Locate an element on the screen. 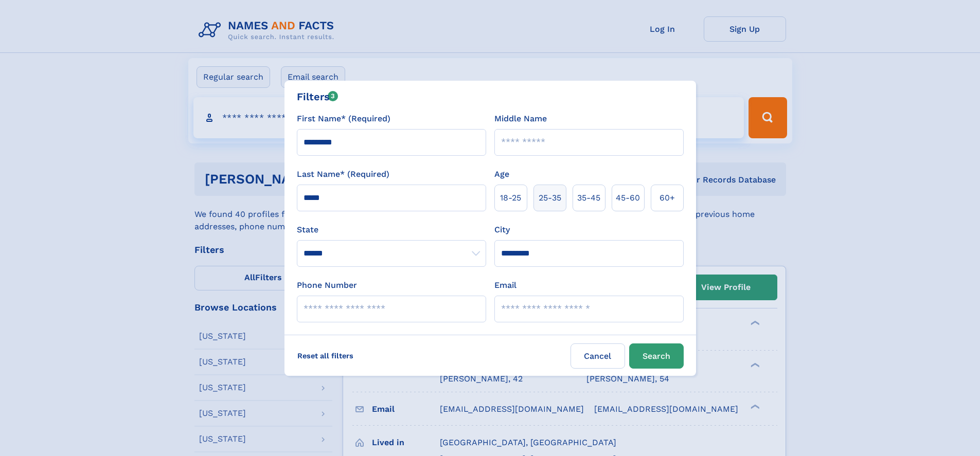  label: Phone Number is located at coordinates (327, 286).